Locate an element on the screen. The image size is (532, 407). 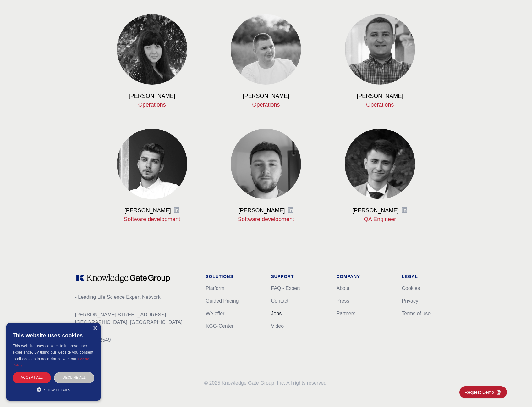
a: Guided Pricing is located at coordinates (222, 301).